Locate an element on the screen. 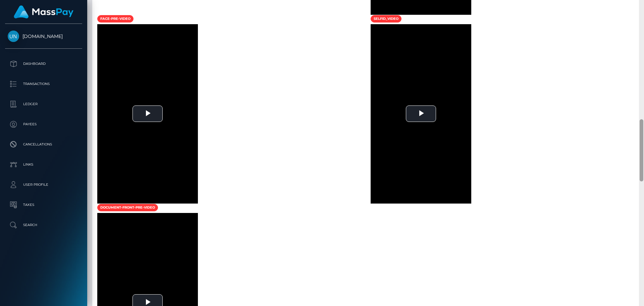 The image size is (644, 306). span: document-front-pre-video is located at coordinates (128, 208).